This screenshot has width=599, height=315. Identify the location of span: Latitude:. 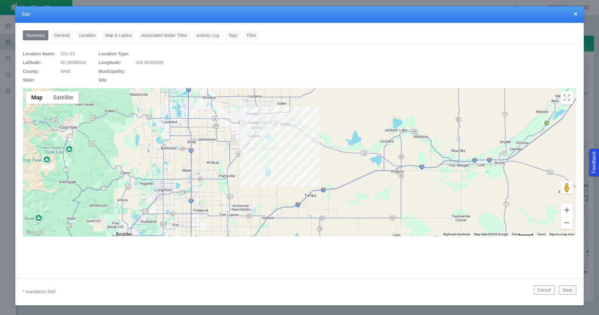
(32, 62).